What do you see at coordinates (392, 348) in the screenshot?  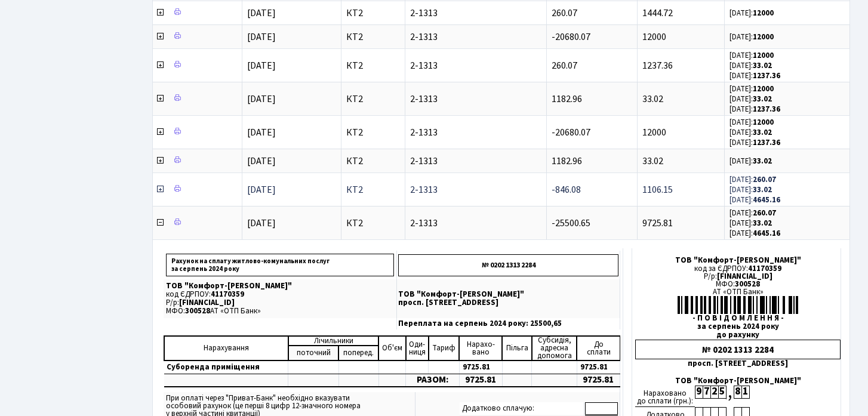 I see `td: Об'єм` at bounding box center [392, 348].